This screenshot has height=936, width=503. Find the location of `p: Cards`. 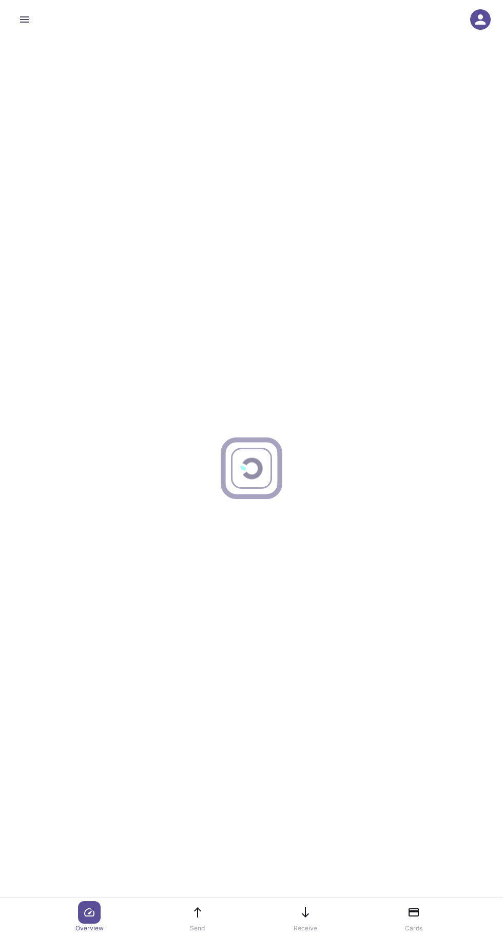

p: Cards is located at coordinates (414, 929).